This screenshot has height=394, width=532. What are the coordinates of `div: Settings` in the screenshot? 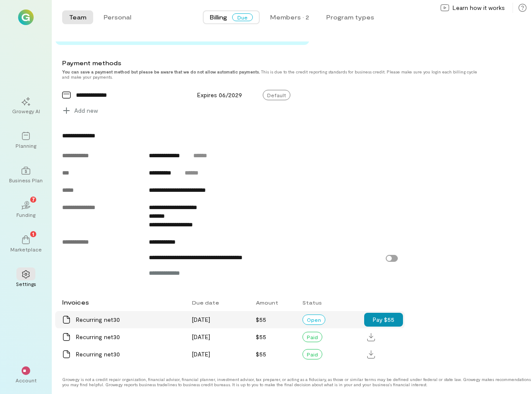 It's located at (26, 284).